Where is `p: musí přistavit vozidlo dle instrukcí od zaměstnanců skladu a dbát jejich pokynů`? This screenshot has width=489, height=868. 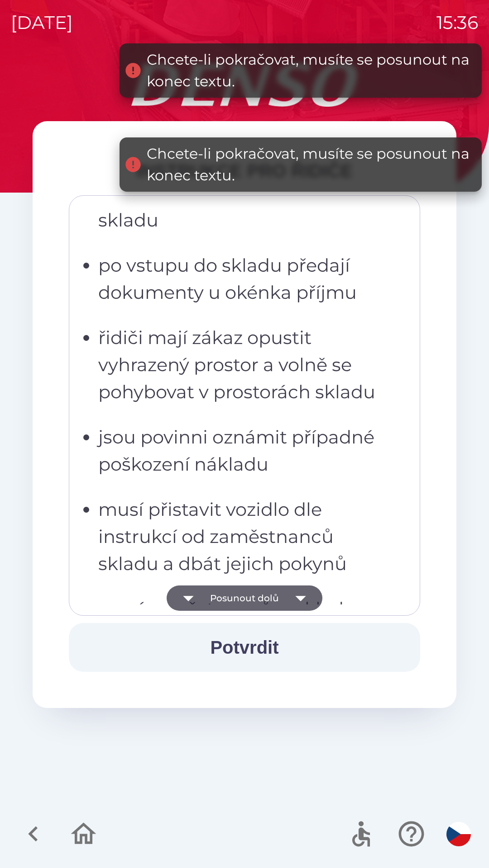
p: musí přistavit vozidlo dle instrukcí od zaměstnanců skladu a dbát jejich pokynů is located at coordinates (247, 537).